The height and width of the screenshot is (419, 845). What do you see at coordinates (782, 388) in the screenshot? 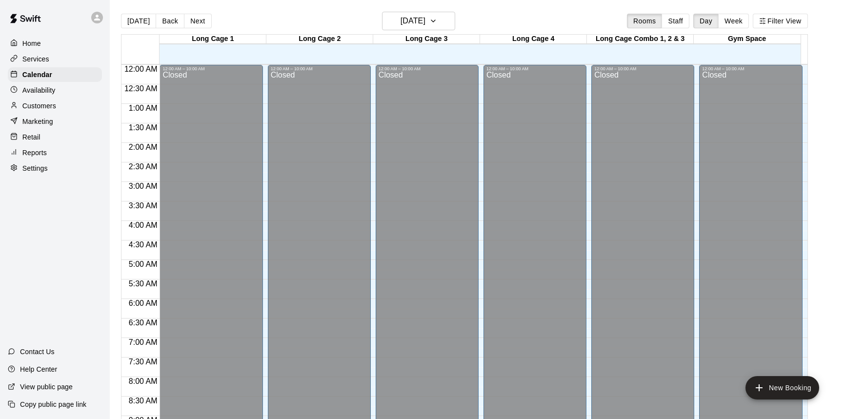
I see `button: add` at bounding box center [782, 388].